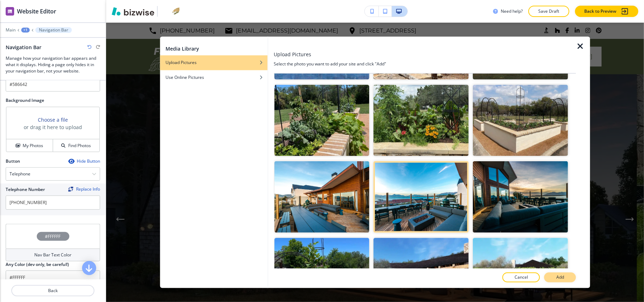 Image resolution: width=644 pixels, height=302 pixels. Describe the element at coordinates (53, 291) in the screenshot. I see `button: Back` at that location.